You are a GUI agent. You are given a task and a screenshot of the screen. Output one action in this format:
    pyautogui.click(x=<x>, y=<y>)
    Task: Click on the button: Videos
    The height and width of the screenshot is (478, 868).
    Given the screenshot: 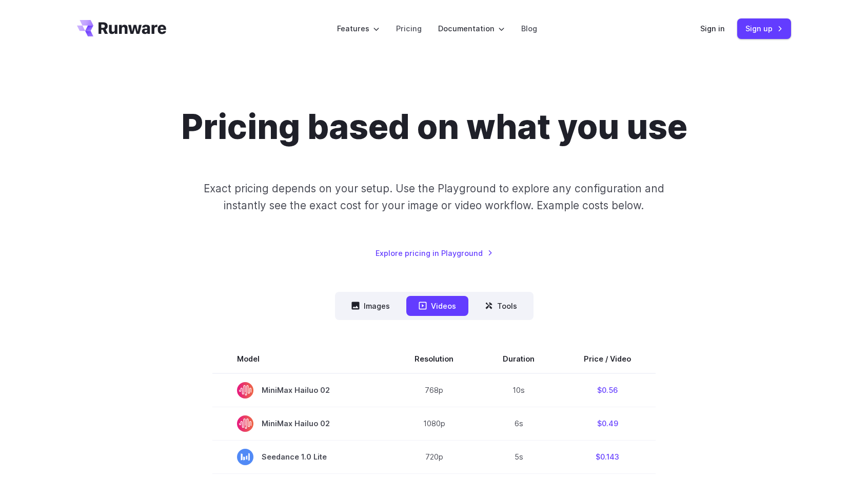 What is the action you would take?
    pyautogui.click(x=437, y=306)
    